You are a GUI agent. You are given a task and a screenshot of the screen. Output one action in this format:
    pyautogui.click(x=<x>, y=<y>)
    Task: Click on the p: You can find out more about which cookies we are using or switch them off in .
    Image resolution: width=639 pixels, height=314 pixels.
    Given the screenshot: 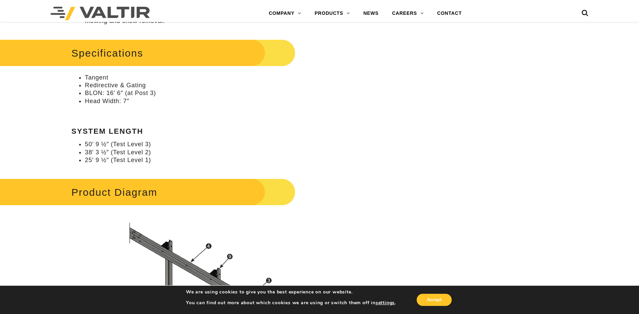 What is the action you would take?
    pyautogui.click(x=291, y=303)
    